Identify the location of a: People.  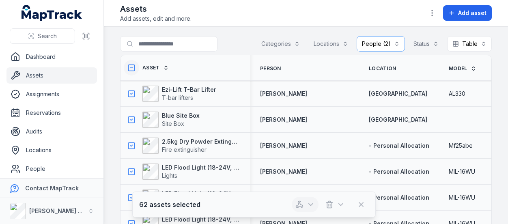
(52, 169).